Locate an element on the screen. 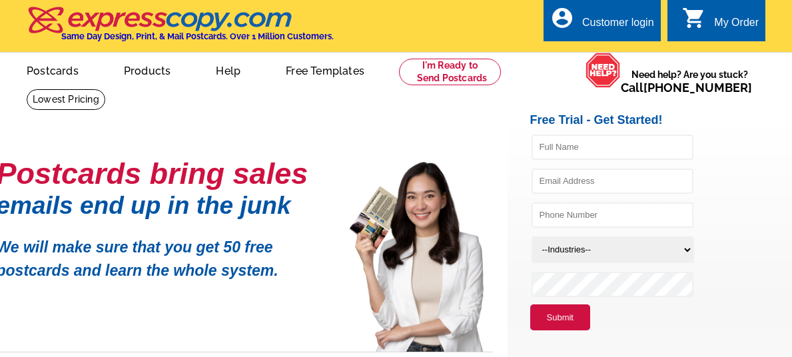 The width and height of the screenshot is (792, 357). input: Full Name is located at coordinates (612, 147).